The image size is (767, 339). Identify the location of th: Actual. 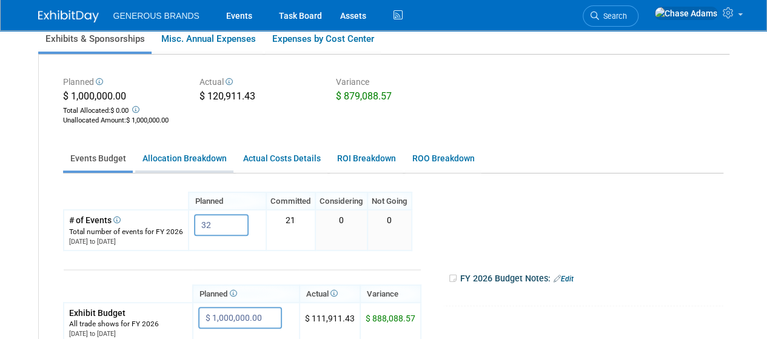
(330, 294).